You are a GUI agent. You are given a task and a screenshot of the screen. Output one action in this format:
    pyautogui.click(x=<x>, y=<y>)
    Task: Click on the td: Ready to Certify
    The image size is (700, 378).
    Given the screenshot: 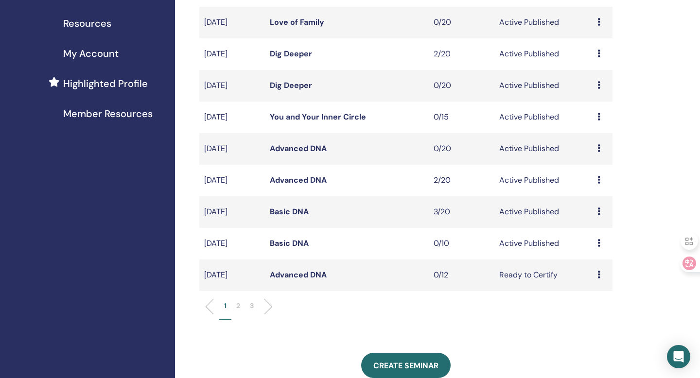 What is the action you would take?
    pyautogui.click(x=544, y=275)
    